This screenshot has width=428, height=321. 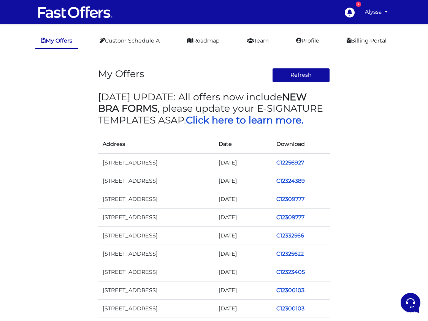 What do you see at coordinates (117, 109) in the screenshot?
I see `a: Open Help Center` at bounding box center [117, 109].